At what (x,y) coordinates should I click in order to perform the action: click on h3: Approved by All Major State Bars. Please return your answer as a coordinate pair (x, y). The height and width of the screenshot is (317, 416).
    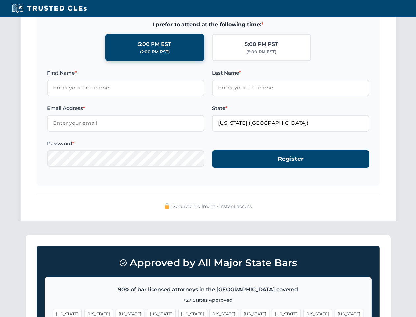
    Looking at the image, I should click on (208, 262).